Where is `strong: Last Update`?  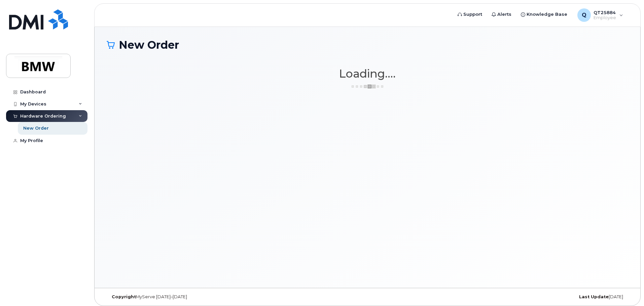 strong: Last Update is located at coordinates (594, 296).